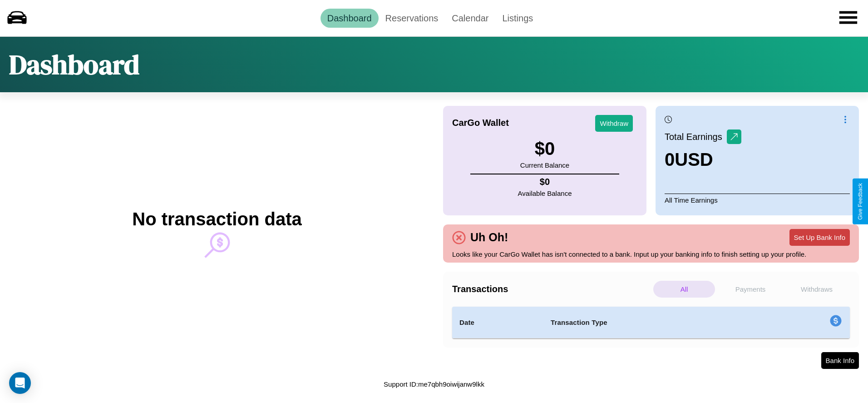 Image resolution: width=868 pixels, height=403 pixels. Describe the element at coordinates (480, 123) in the screenshot. I see `h4: CarGo Wallet` at that location.